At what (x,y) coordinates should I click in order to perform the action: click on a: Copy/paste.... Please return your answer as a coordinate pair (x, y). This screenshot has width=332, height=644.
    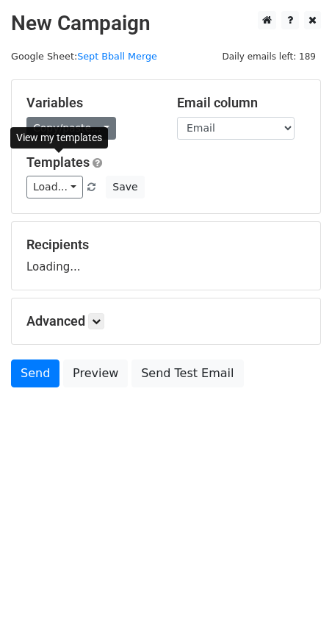
    Looking at the image, I should click on (71, 128).